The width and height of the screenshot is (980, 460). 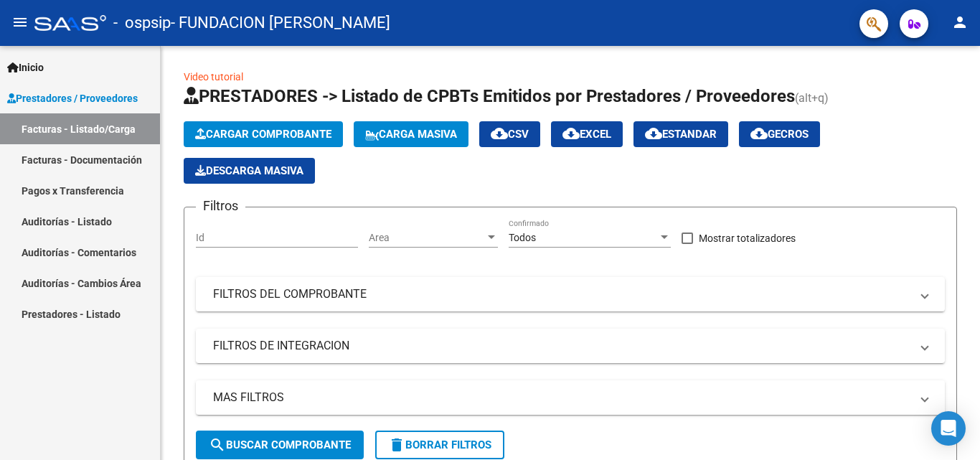 What do you see at coordinates (25, 67) in the screenshot?
I see `span: Inicio` at bounding box center [25, 67].